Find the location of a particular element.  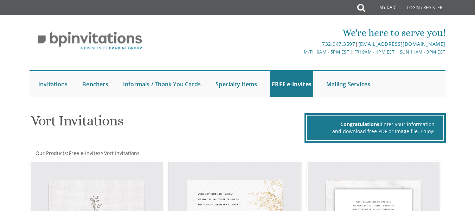

a: Specialty Items is located at coordinates (236, 84).